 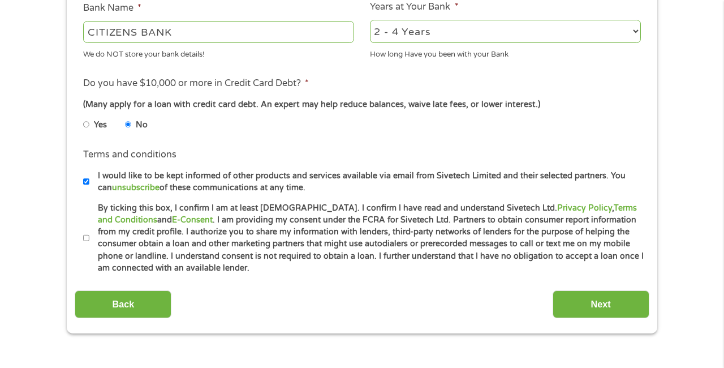 I want to click on label: Years at Your Bank, so click(x=414, y=7).